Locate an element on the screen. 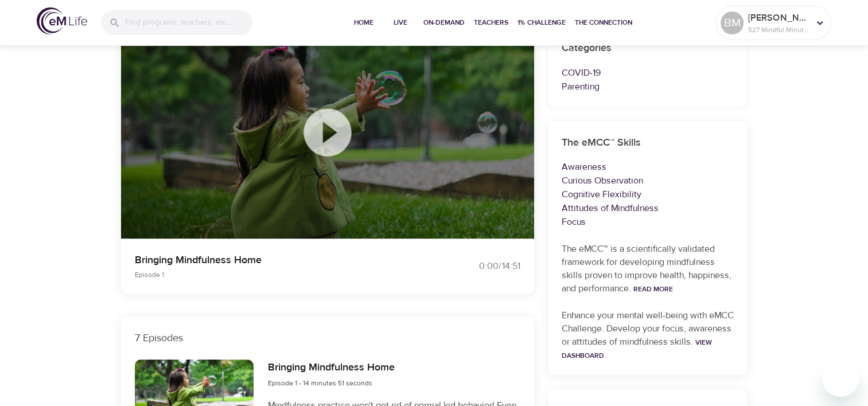 Image resolution: width=868 pixels, height=406 pixels. span: 1% Challenge is located at coordinates (541, 22).